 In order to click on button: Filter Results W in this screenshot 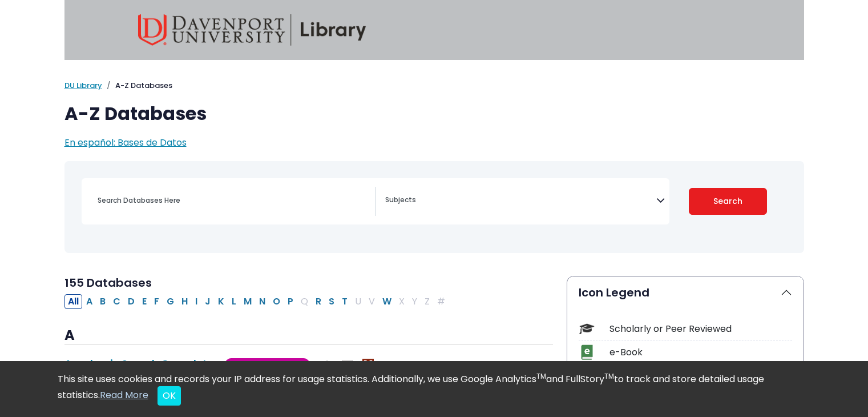, I will do `click(387, 302)`.